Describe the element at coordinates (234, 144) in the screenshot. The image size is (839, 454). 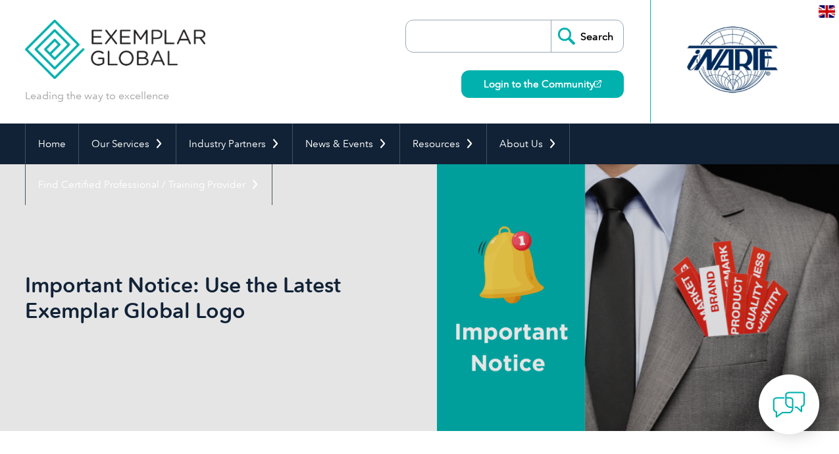
I see `a: Industry Partners` at that location.